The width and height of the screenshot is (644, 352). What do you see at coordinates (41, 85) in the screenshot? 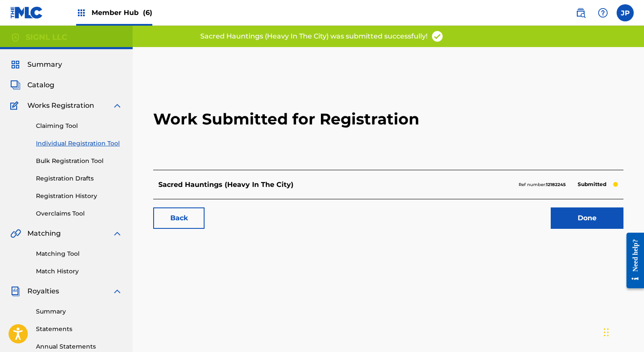
I see `span: Catalog` at bounding box center [41, 85].